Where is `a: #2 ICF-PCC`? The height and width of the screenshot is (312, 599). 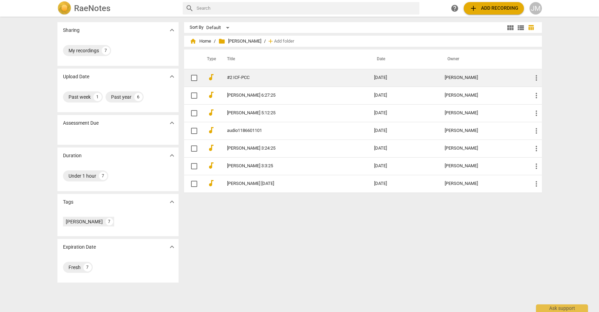
a: #2 ICF-PCC is located at coordinates (288, 77).